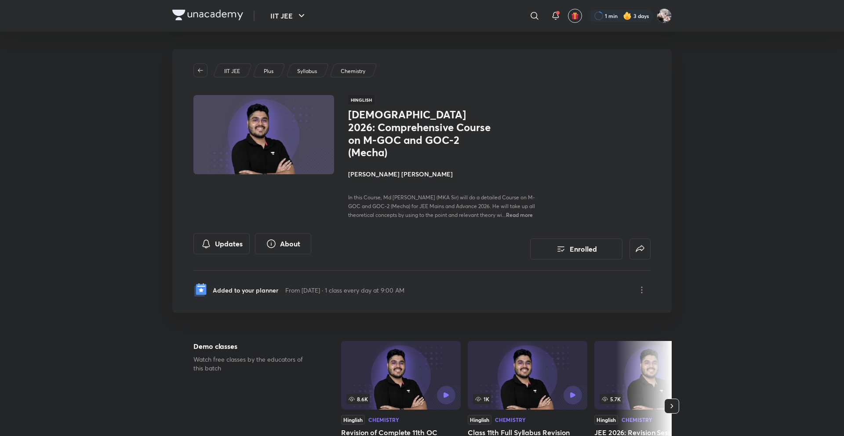 The width and height of the screenshot is (844, 436). What do you see at coordinates (208, 15) in the screenshot?
I see `img: Company Logo` at bounding box center [208, 15].